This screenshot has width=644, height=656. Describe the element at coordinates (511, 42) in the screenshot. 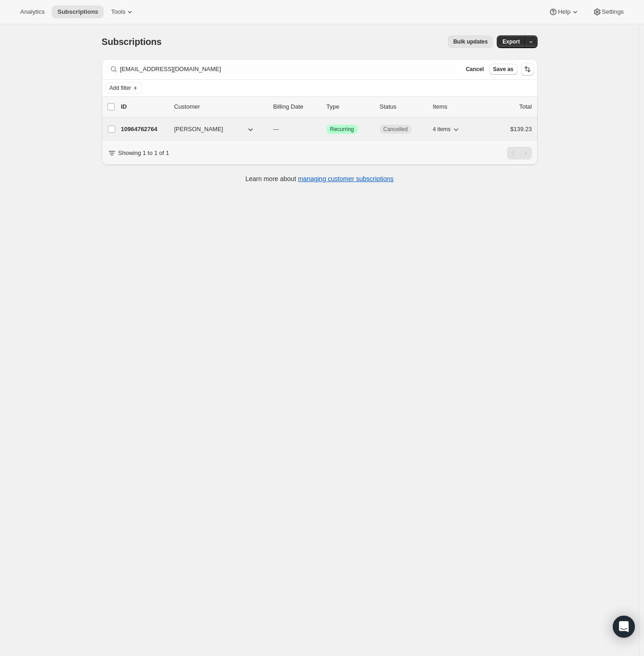

I see `button: Export` at that location.